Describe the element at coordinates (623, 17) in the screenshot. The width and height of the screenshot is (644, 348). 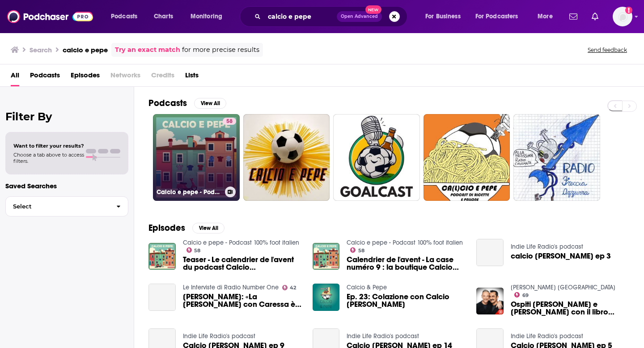
I see `button: Show profile menu` at that location.